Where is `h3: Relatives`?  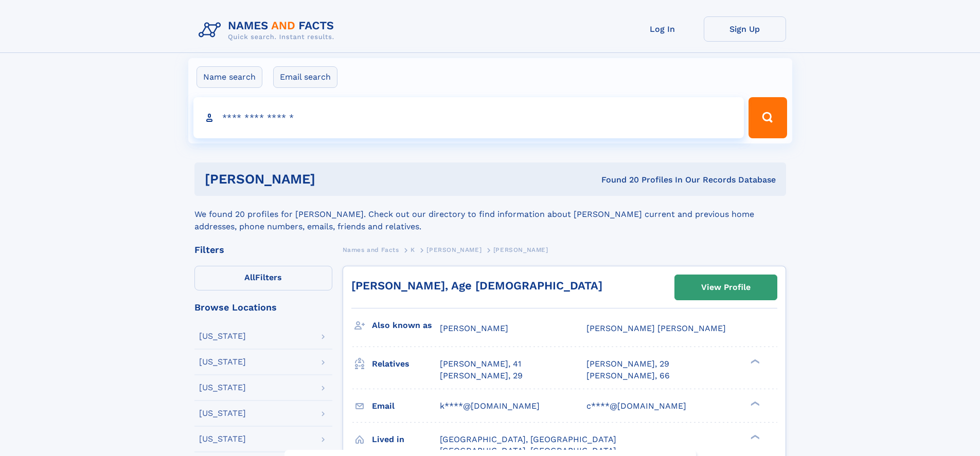 h3: Relatives is located at coordinates (406, 364).